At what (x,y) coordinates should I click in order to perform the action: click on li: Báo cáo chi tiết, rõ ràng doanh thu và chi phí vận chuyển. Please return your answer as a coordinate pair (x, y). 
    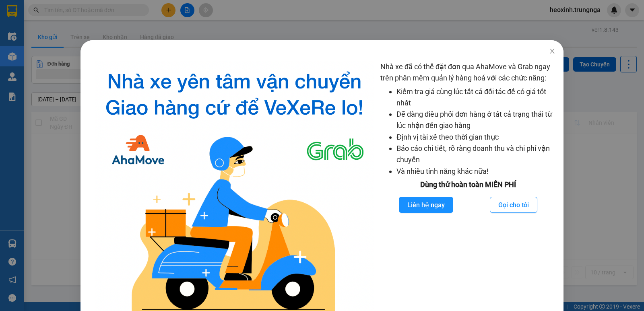
    Looking at the image, I should click on (475, 154).